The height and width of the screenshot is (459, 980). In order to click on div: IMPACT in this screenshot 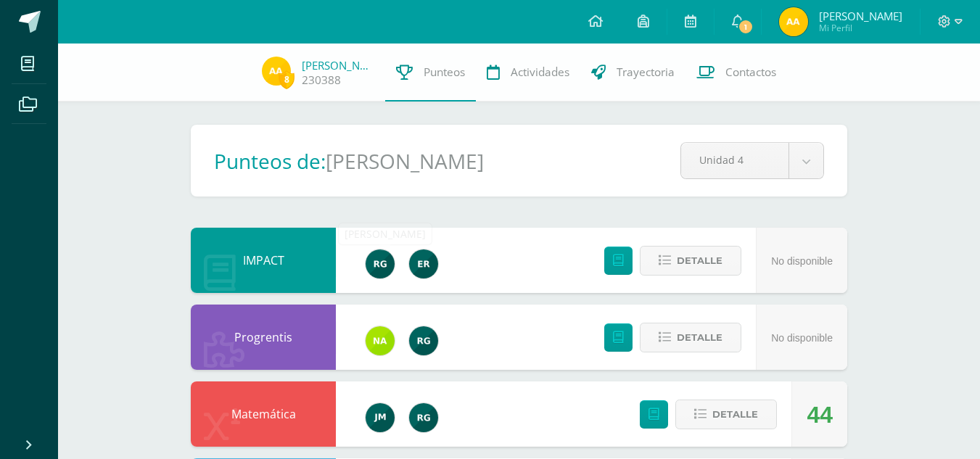, I will do `click(263, 261)`.